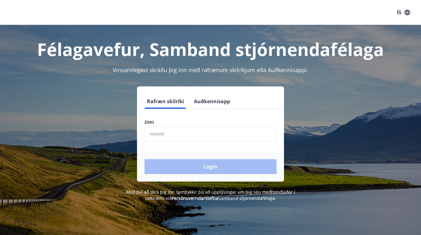 The height and width of the screenshot is (235, 421). Describe the element at coordinates (210, 122) in the screenshot. I see `label: Sími` at that location.